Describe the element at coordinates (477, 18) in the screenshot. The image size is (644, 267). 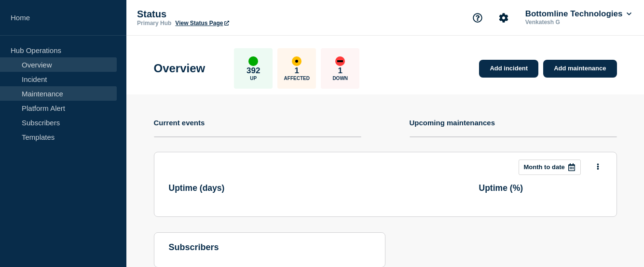
I see `button: Support` at that location.